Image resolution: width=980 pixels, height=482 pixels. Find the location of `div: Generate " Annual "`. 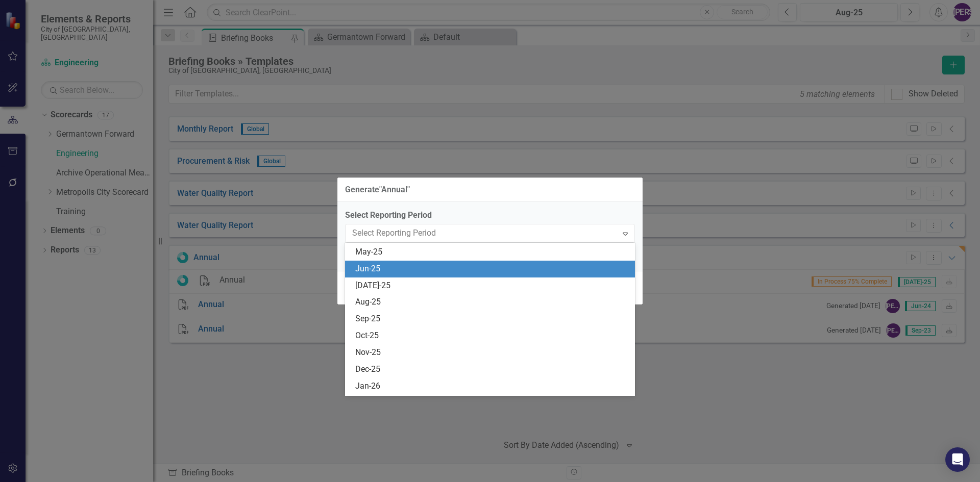

div: Generate " Annual " is located at coordinates (377, 190).